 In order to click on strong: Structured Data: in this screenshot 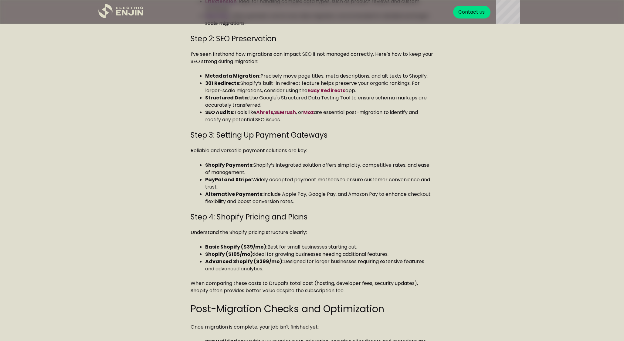, I will do `click(227, 98)`.